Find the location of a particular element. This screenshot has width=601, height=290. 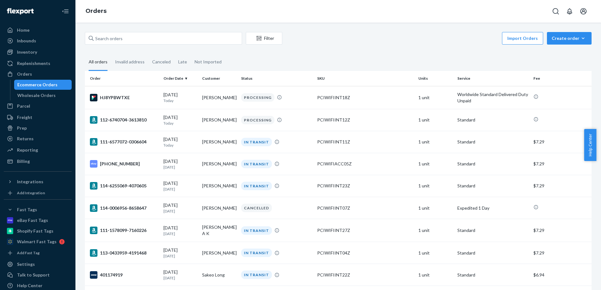

th: SKU is located at coordinates (365, 79).